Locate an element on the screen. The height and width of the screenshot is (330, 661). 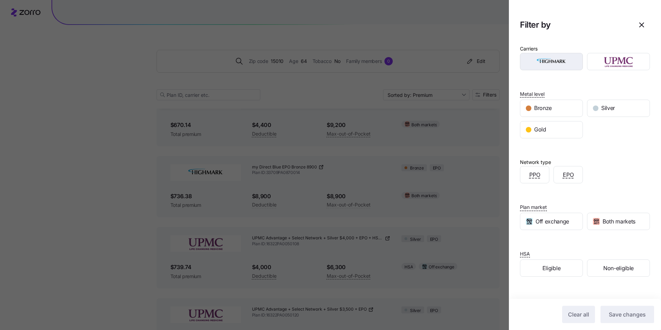
span: Plan market is located at coordinates (533, 207).